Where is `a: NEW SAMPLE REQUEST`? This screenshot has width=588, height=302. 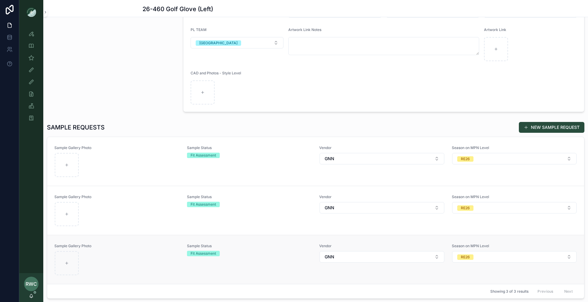 a: NEW SAMPLE REQUEST is located at coordinates (552, 127).